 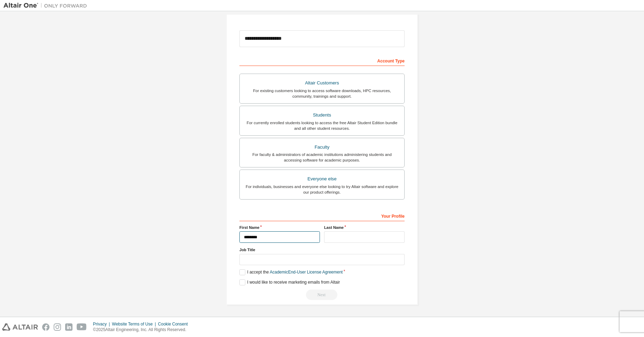 What do you see at coordinates (47, 6) in the screenshot?
I see `img: Altair One` at bounding box center [47, 6].